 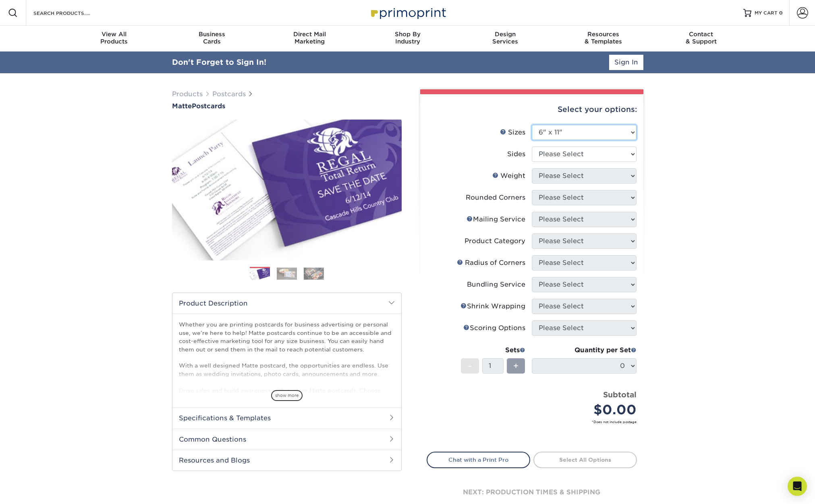 What do you see at coordinates (701, 38) in the screenshot?
I see `div: & Support` at bounding box center [701, 38].